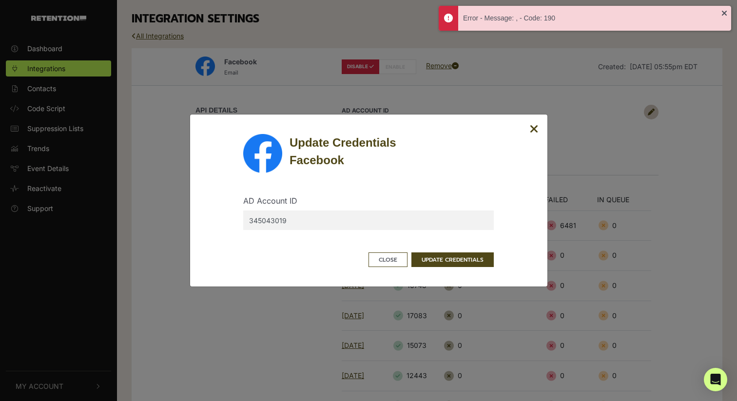 This screenshot has height=401, width=737. I want to click on button: UPDATE CREDENTIALS, so click(452, 260).